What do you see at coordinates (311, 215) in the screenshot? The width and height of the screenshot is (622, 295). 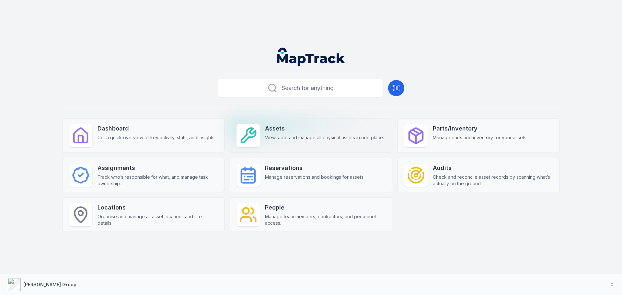 I see `a: PeopleManage team members, contractors, and personnel access.` at bounding box center [311, 215].